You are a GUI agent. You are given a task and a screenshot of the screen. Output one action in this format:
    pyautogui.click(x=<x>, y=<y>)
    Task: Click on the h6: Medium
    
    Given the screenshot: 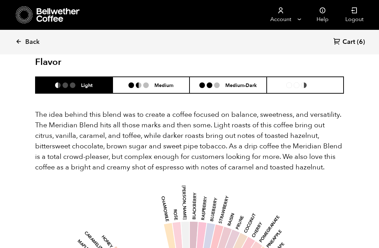 What is the action you would take?
    pyautogui.click(x=164, y=85)
    